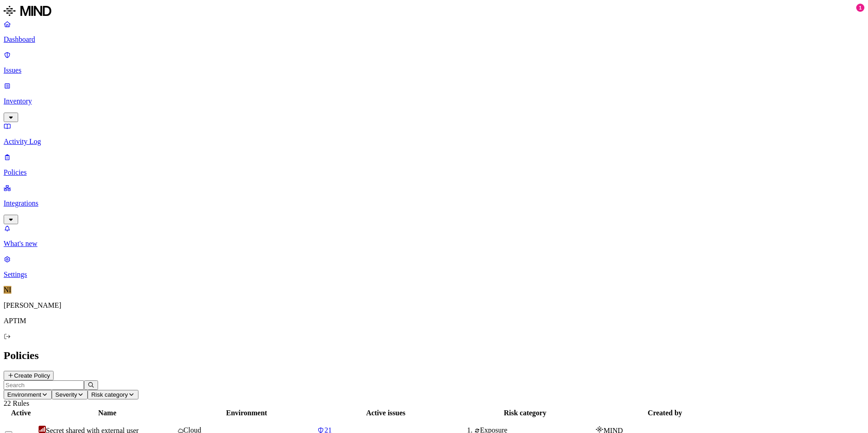 The width and height of the screenshot is (868, 433). Describe the element at coordinates (107, 413) in the screenshot. I see `div: Name` at that location.